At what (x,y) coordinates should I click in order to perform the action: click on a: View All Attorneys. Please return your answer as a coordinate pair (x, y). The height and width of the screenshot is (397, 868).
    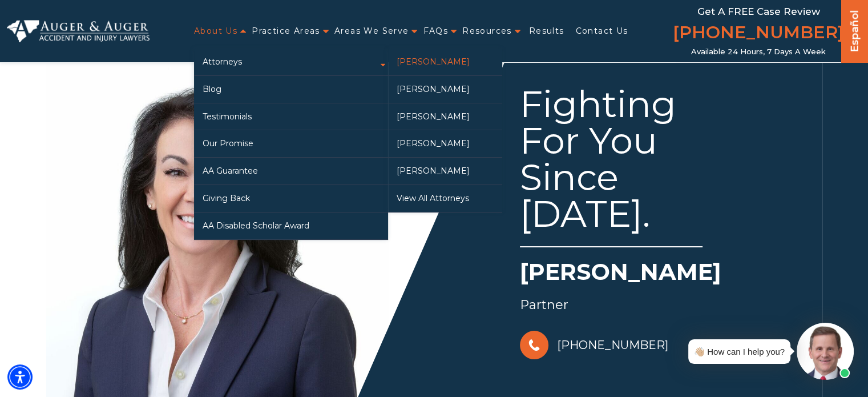
    Looking at the image, I should click on (445, 198).